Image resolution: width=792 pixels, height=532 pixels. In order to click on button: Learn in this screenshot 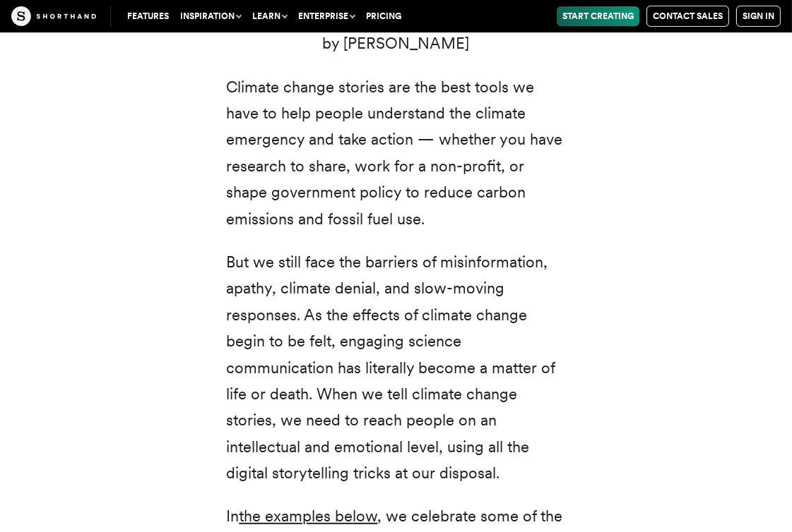, I will do `click(269, 16)`.